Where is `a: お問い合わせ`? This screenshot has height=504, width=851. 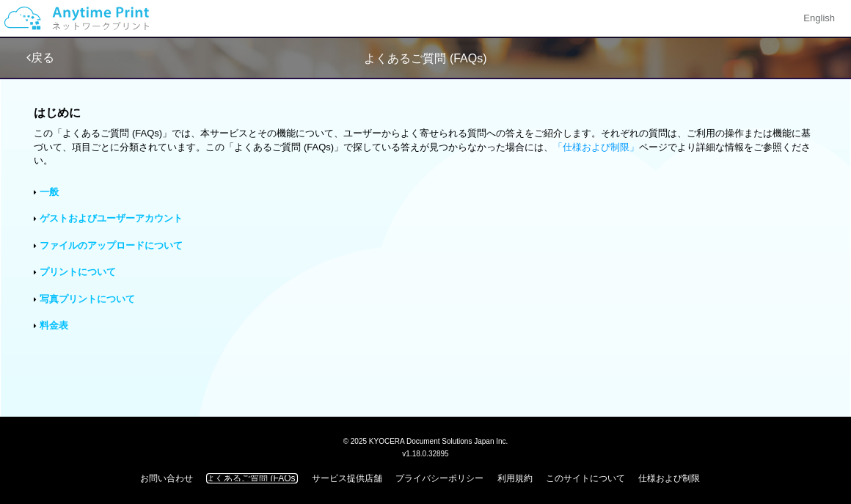 a: お問い合わせ is located at coordinates (167, 478).